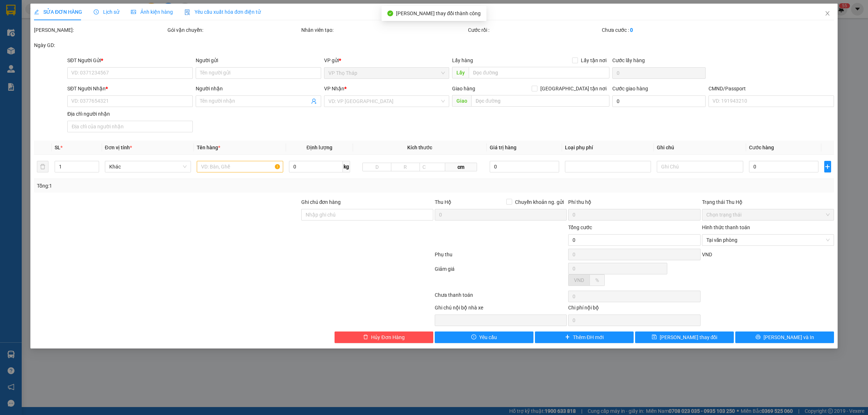 The width and height of the screenshot is (868, 415). I want to click on span: delete, so click(366, 338).